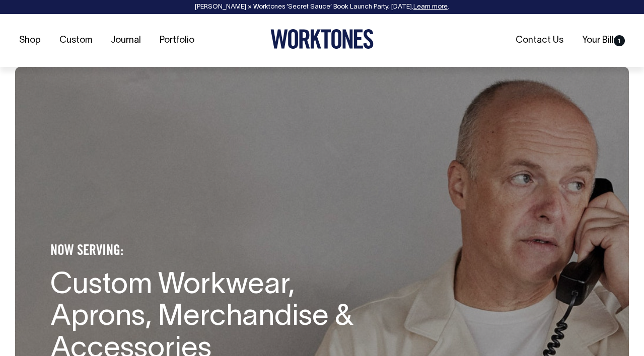  I want to click on a: Custom, so click(76, 40).